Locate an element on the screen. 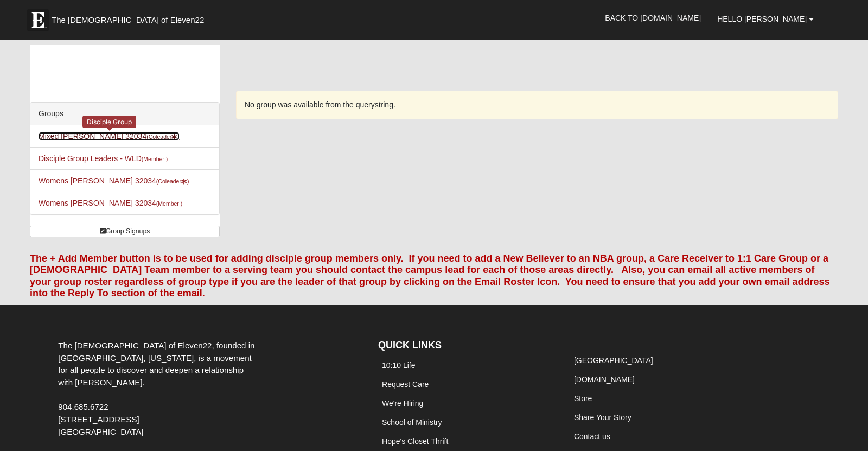  a: Request Care is located at coordinates (406, 384).